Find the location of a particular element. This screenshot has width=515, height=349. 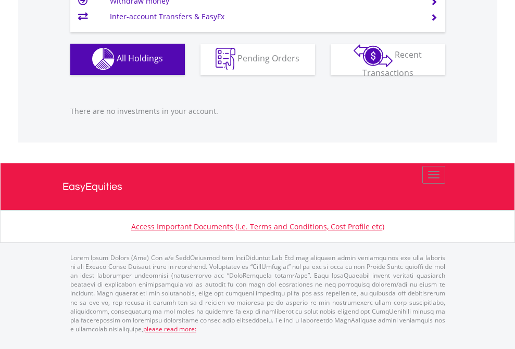

span: All Holdings is located at coordinates (139, 58).